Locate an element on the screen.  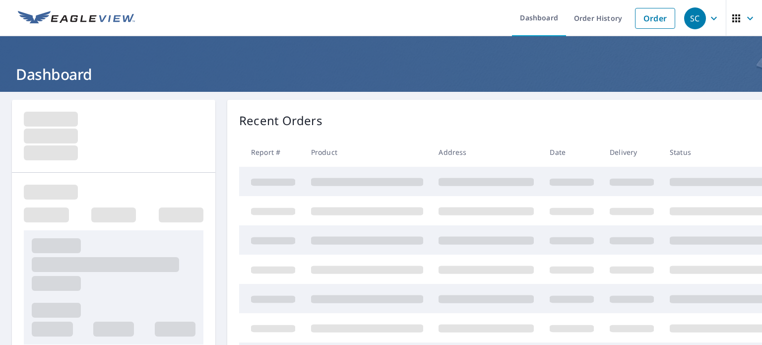
th: Product is located at coordinates (367, 152).